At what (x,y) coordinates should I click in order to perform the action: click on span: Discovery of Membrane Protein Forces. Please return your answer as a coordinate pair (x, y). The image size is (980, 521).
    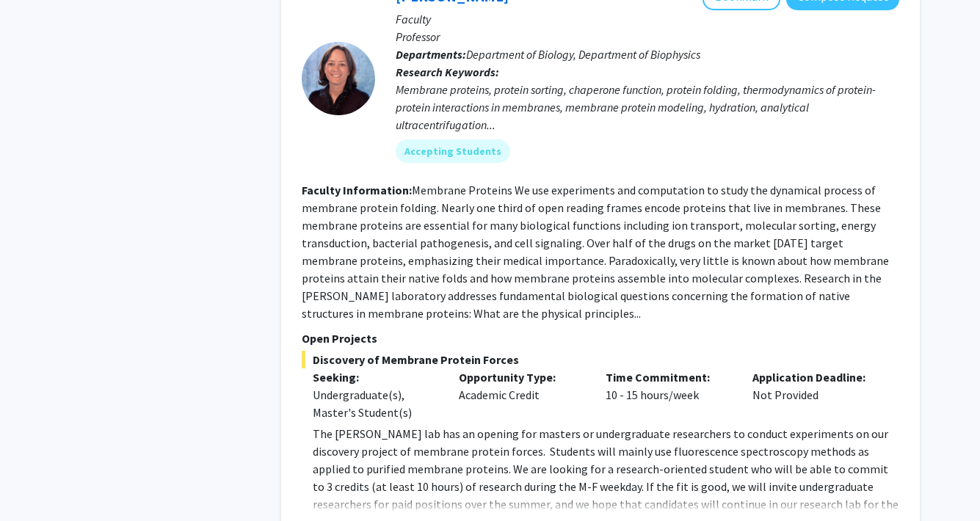
    Looking at the image, I should click on (601, 359).